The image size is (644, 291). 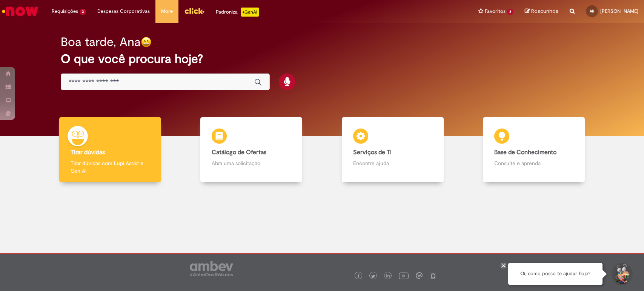 What do you see at coordinates (194, 11) in the screenshot?
I see `img: click_logo_yellow_360x200.png` at bounding box center [194, 11].